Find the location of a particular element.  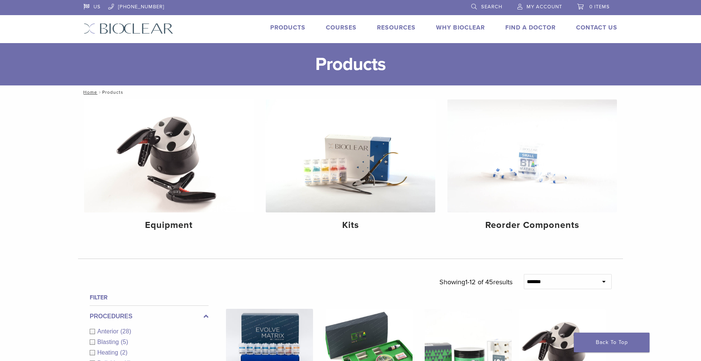

span: (28) is located at coordinates (126, 331).